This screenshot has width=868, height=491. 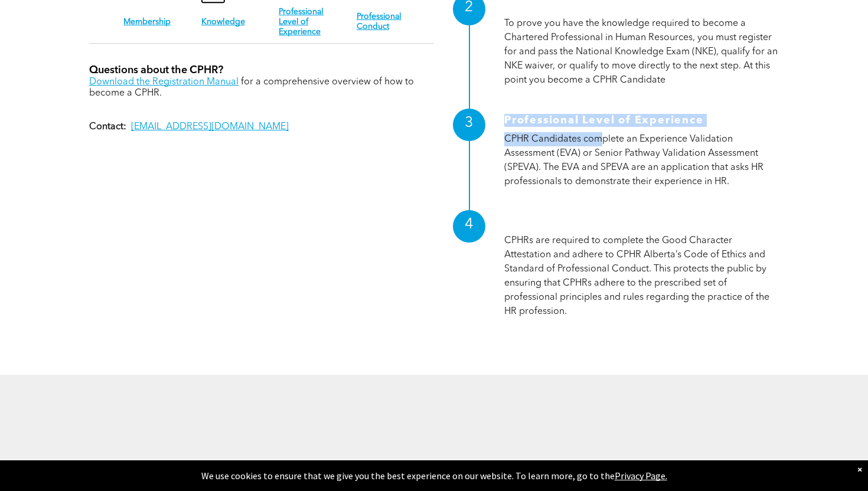 What do you see at coordinates (163, 82) in the screenshot?
I see `a: Download the Registration Manual` at bounding box center [163, 82].